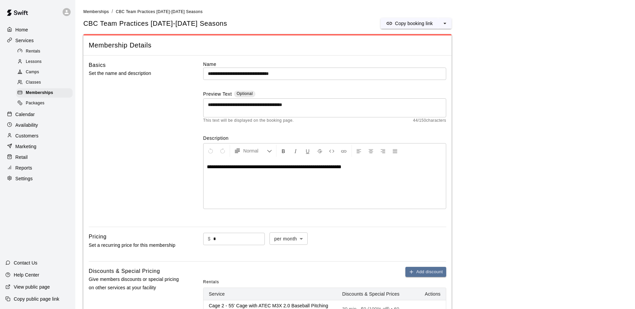 The height and width of the screenshot is (309, 635). What do you see at coordinates (429, 121) in the screenshot?
I see `span: 44 / 150 characters` at bounding box center [429, 121].